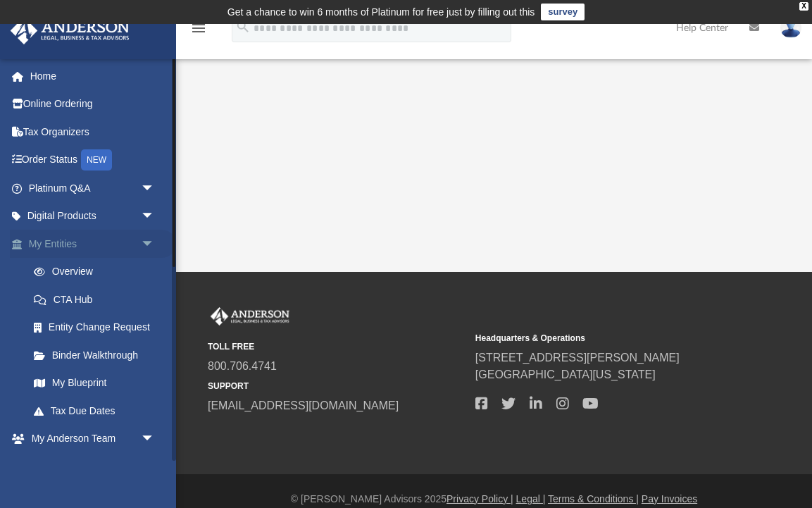  Describe the element at coordinates (94, 383) in the screenshot. I see `a: My Blueprint` at that location.